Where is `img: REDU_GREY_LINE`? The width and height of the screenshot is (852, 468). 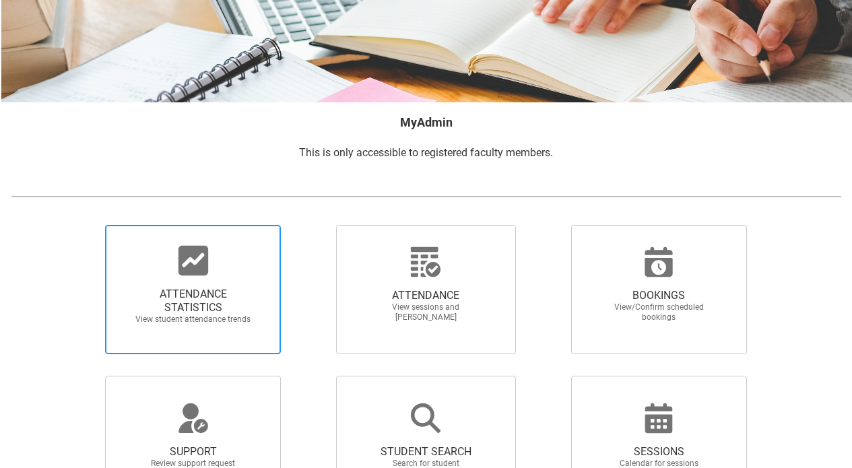 img: REDU_GREY_LINE is located at coordinates (426, 196).